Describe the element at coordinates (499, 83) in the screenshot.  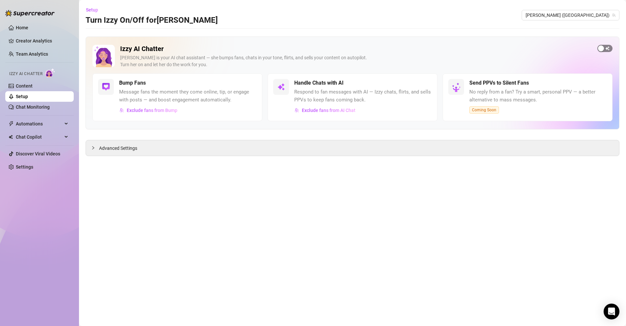
I see `h5: Send PPVs to Silent Fans` at that location.